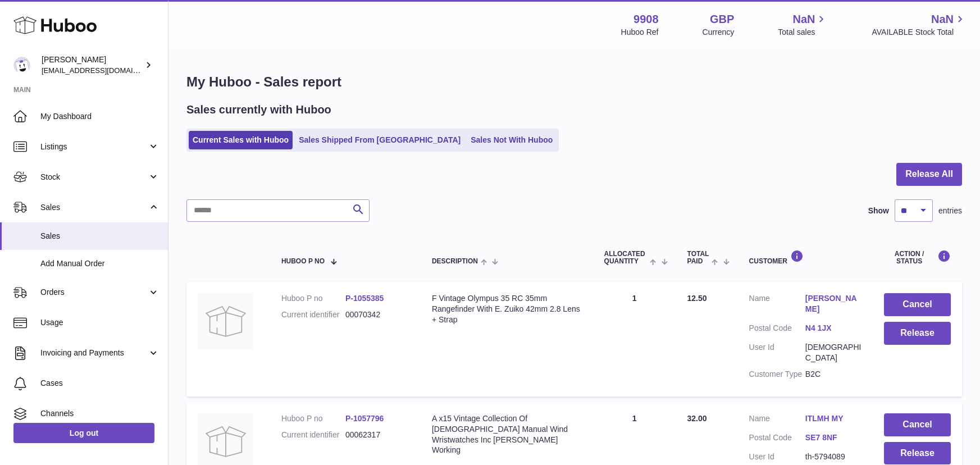 The height and width of the screenshot is (465, 980). Describe the element at coordinates (698, 258) in the screenshot. I see `span: Total paid` at that location.